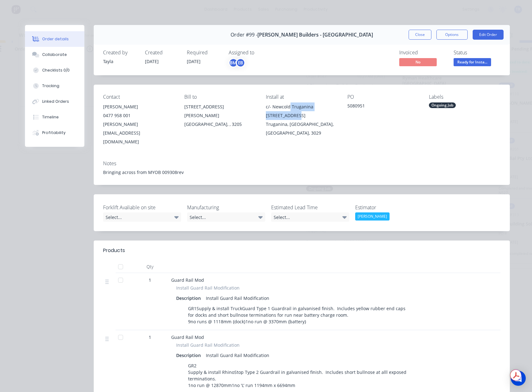 Image resolution: width=532 pixels, height=392 pixels. I want to click on span: Order #99 -, so click(244, 34).